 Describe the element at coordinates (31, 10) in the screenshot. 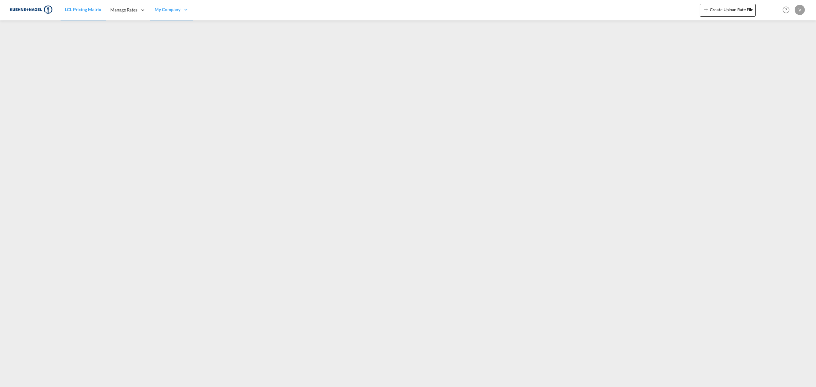

I see `img: 36441310f41511efafde313da40ec4a4.png` at that location.